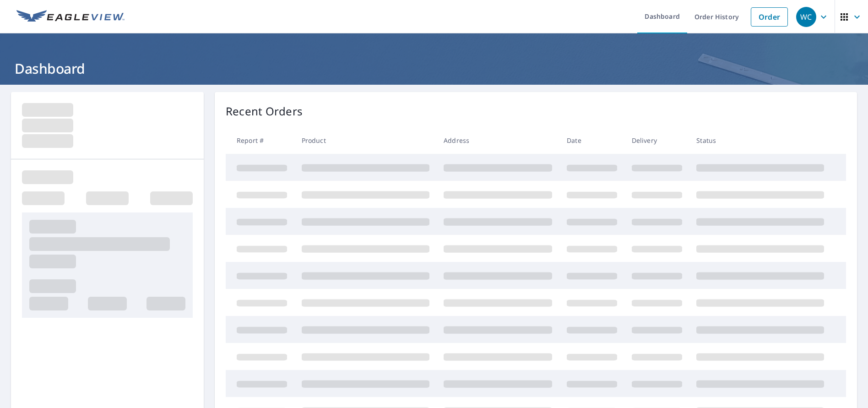 The height and width of the screenshot is (408, 868). What do you see at coordinates (806, 17) in the screenshot?
I see `div: WC` at bounding box center [806, 17].